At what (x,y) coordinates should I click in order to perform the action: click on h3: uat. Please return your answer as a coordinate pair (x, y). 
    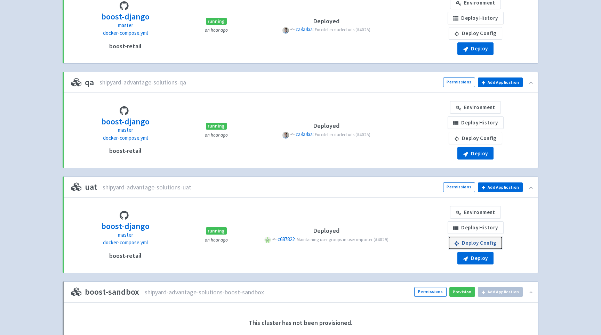
    Looking at the image, I should click on (84, 187).